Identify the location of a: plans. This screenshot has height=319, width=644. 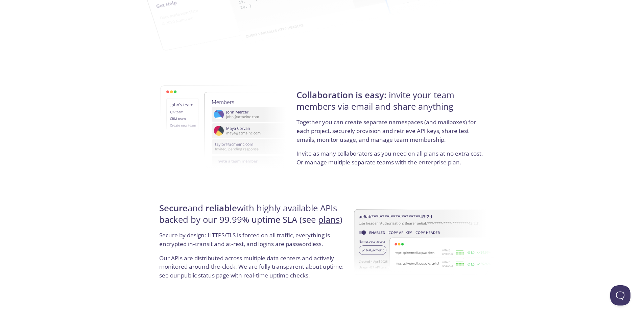
(329, 220).